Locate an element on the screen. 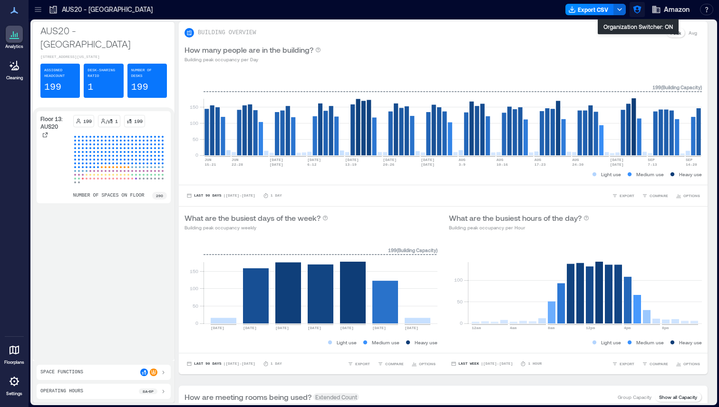  p: Avg is located at coordinates (692, 33).